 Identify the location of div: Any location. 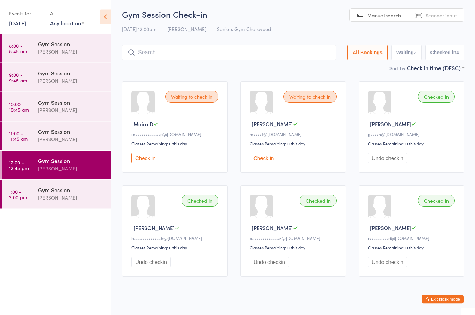
(67, 23).